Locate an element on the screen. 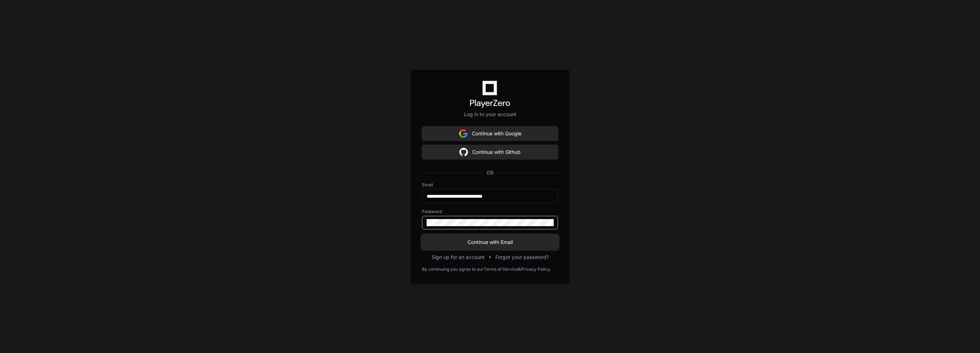  div: By continuing you agree to our is located at coordinates (453, 269).